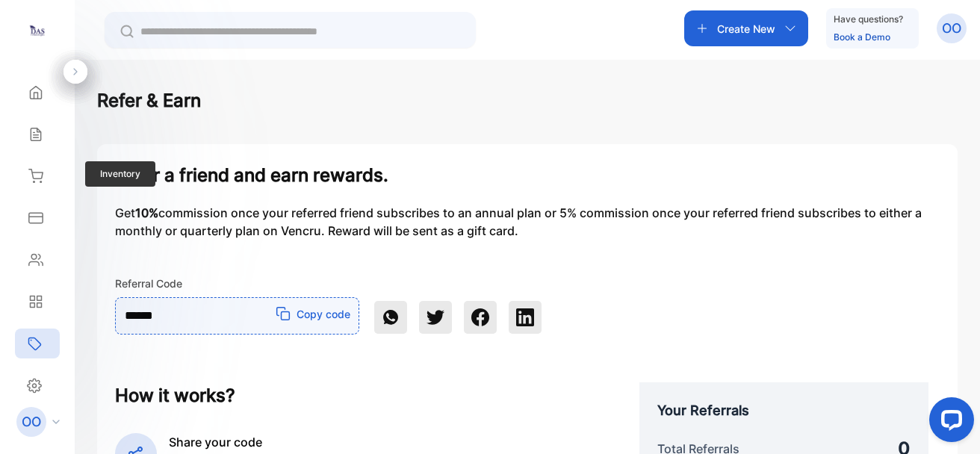 The height and width of the screenshot is (454, 980). What do you see at coordinates (868, 20) in the screenshot?
I see `p: Have questions?` at bounding box center [868, 20].